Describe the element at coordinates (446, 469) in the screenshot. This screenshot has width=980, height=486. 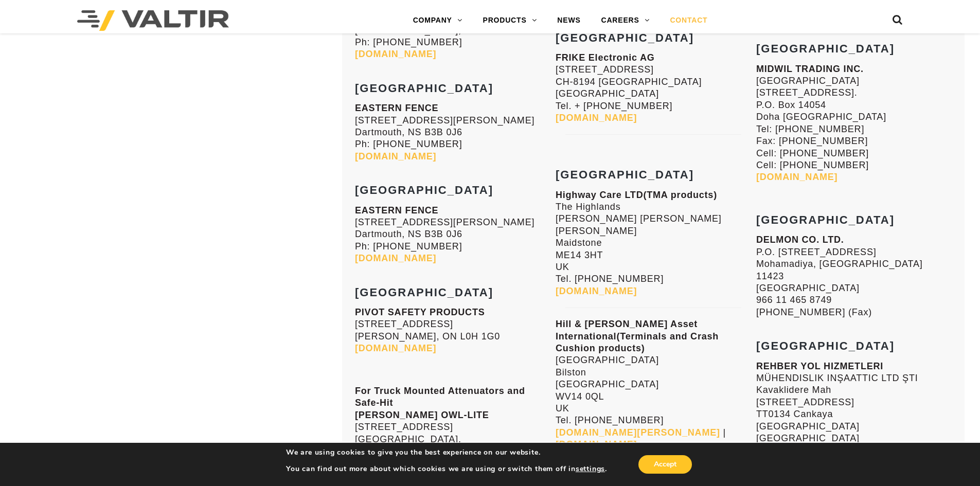
I see `p: You can find out more about which cookies we are using or switch them off in .` at that location.